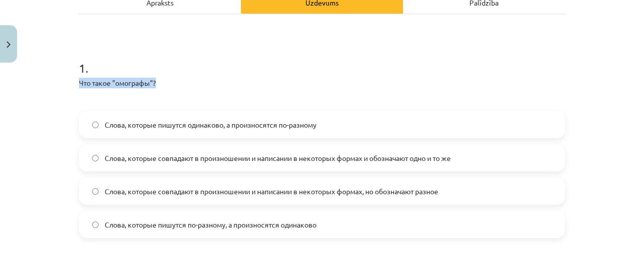 The width and height of the screenshot is (644, 278). Describe the element at coordinates (211, 224) in the screenshot. I see `span: Слова, которые пишутся по-разному, а произносятся одинаково` at that location.